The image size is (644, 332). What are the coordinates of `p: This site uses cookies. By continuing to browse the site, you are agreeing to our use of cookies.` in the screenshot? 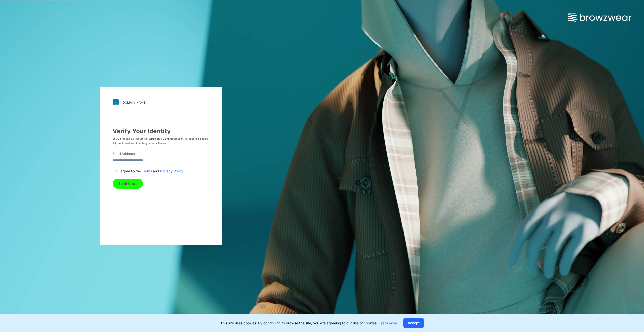 It's located at (309, 323).